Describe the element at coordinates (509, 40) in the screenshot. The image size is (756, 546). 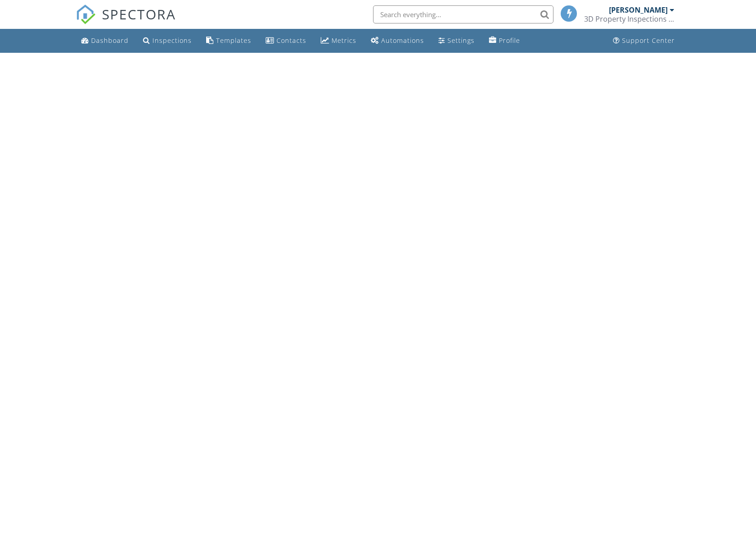
I see `div: Profile` at that location.